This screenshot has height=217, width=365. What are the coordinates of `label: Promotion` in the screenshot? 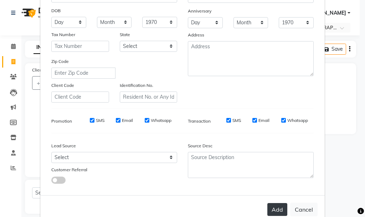 It's located at (62, 121).